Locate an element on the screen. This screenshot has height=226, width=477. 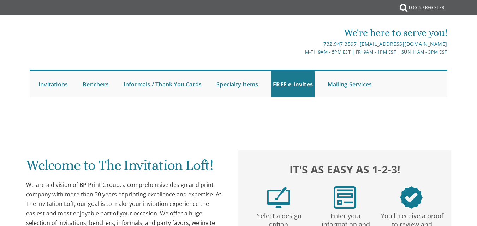
a: Invitations is located at coordinates (53, 84).